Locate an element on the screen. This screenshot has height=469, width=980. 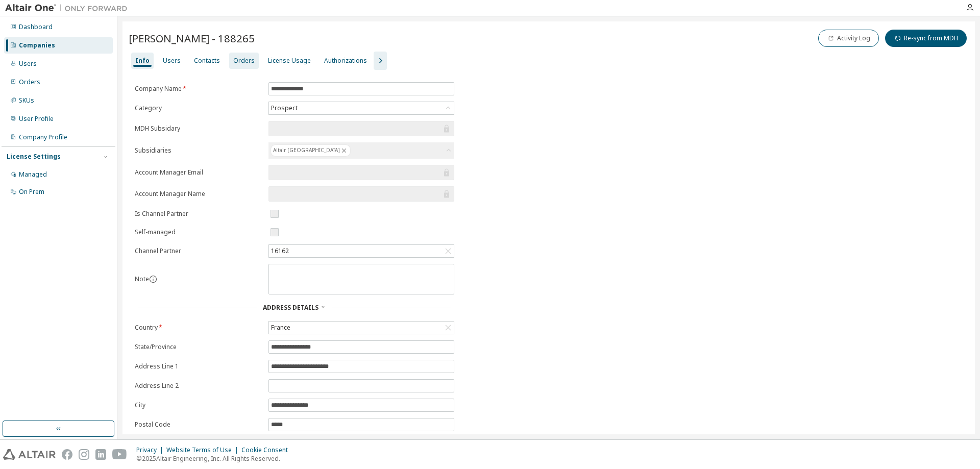
label: Address Line 2 is located at coordinates (198, 386).